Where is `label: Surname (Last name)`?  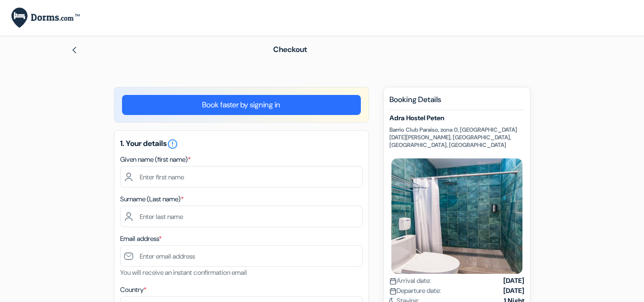
label: Surname (Last name) is located at coordinates (151, 199).